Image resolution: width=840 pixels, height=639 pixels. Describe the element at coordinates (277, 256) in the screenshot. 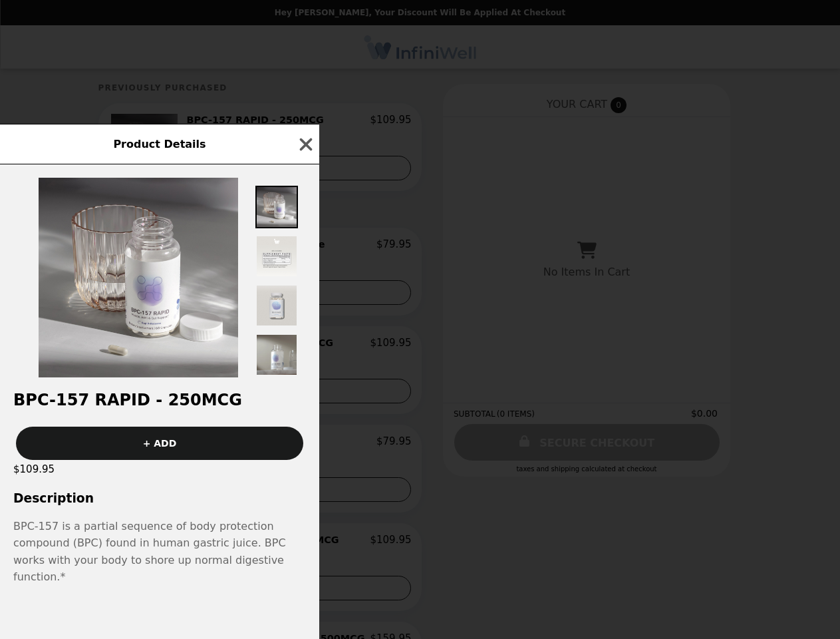

I see `img: Thumbnail 2` at that location.